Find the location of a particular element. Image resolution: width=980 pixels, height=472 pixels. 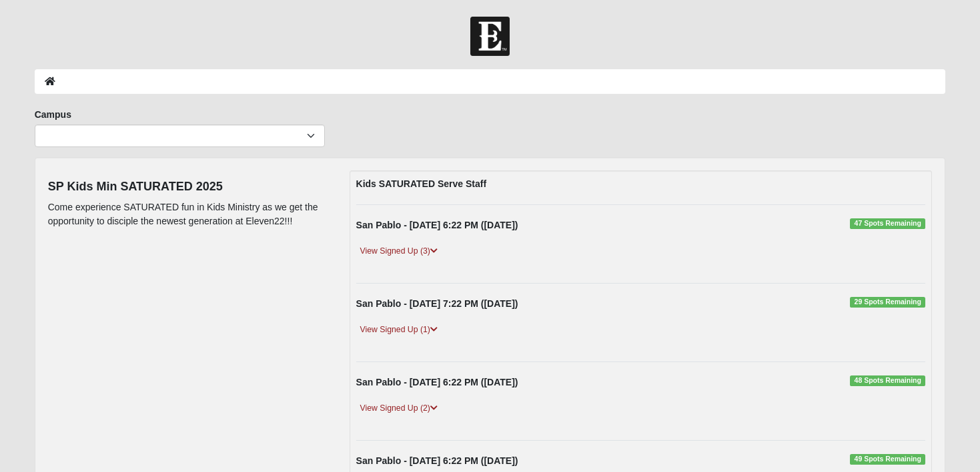

strong: Kids SATURATED Serve Staff is located at coordinates (422, 184).